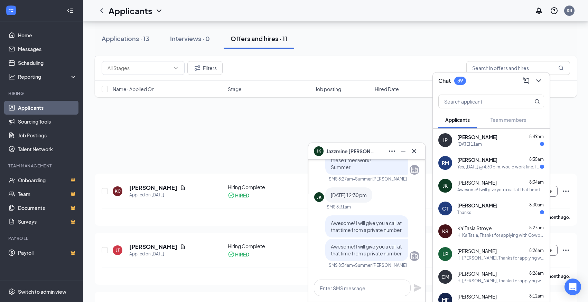 Image resolution: width=588 pixels, height=302 pixels. Describe the element at coordinates (526, 81) in the screenshot. I see `button: ComposeMessage` at that location.